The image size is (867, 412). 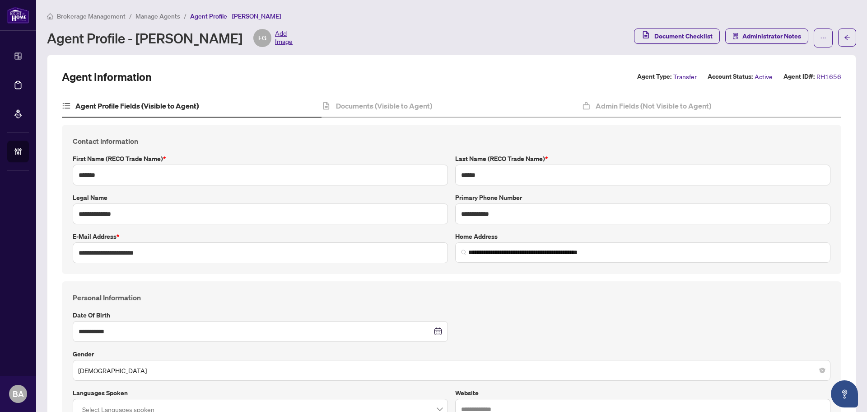 What do you see at coordinates (464, 252) in the screenshot?
I see `img: search_icon` at bounding box center [464, 252].